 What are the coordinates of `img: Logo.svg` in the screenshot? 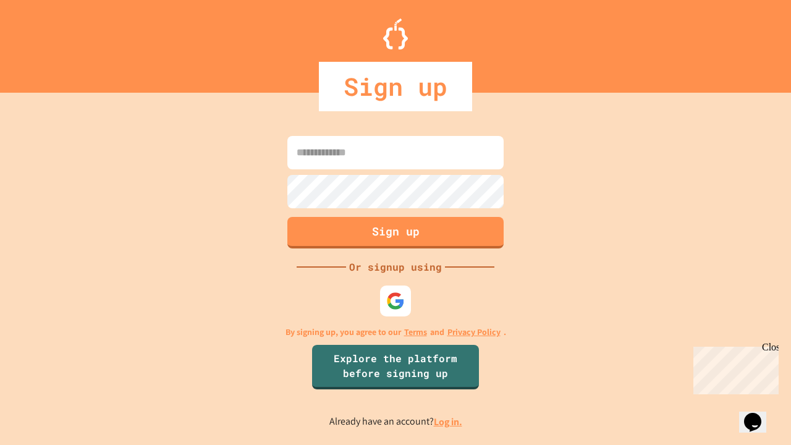 It's located at (395, 34).